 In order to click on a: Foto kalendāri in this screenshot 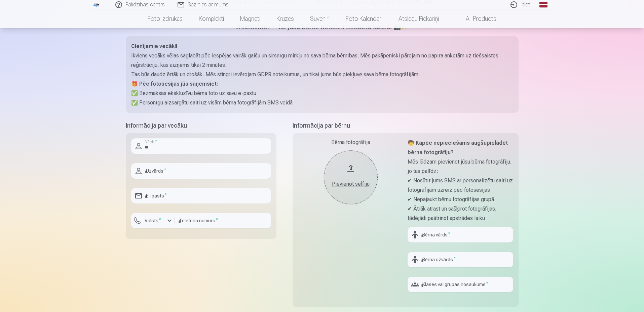, I will do `click(364, 19)`.